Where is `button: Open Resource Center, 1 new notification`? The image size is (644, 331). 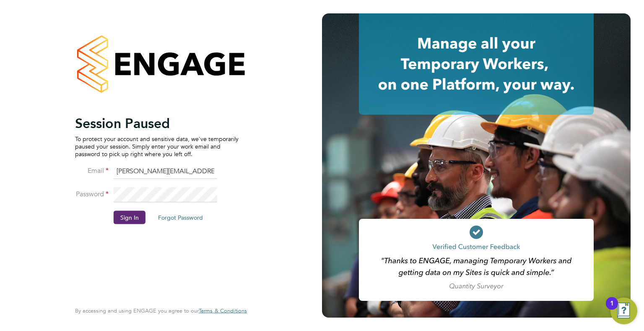 button: Open Resource Center, 1 new notification is located at coordinates (624, 311).